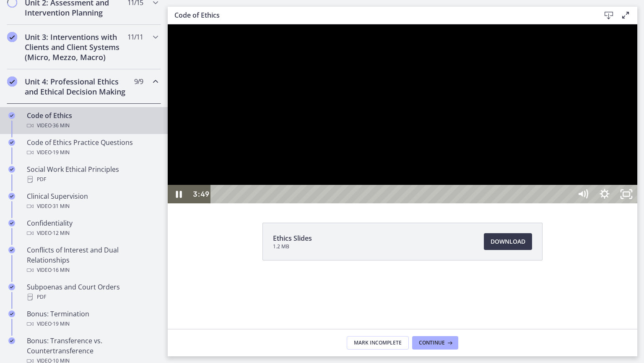 Image resolution: width=644 pixels, height=363 pixels. What do you see at coordinates (378, 343) in the screenshot?
I see `button: Mark Incomplete` at bounding box center [378, 343].